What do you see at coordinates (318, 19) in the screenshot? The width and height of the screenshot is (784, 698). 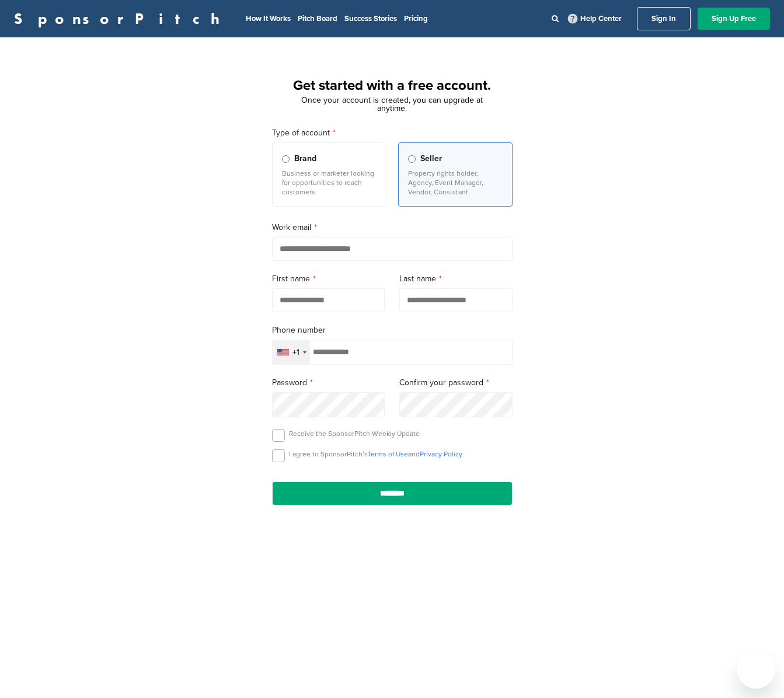 I see `a: Pitch Board` at bounding box center [318, 19].